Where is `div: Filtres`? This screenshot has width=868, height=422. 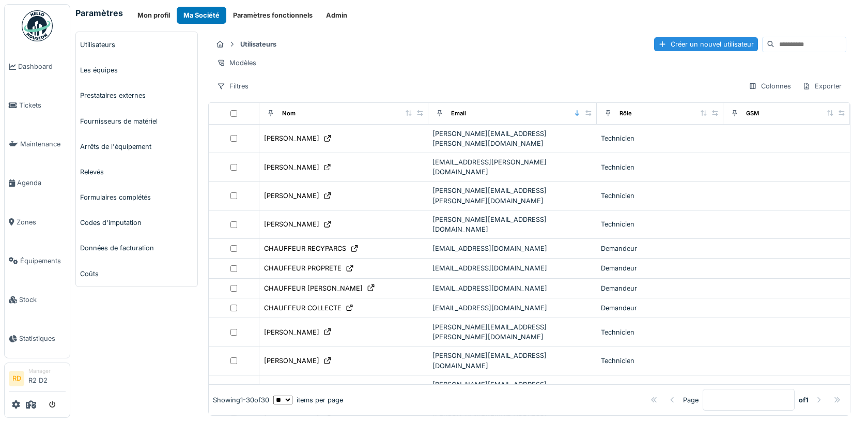
div: Filtres is located at coordinates (232, 86).